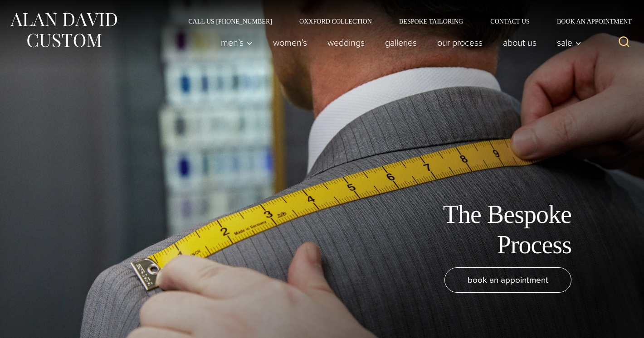  Describe the element at coordinates (510, 21) in the screenshot. I see `a: Contact Us` at that location.